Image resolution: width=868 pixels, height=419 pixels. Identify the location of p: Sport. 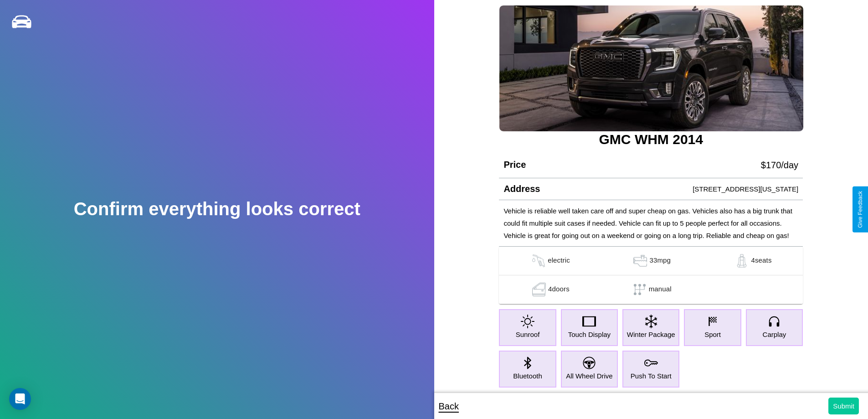
(713, 334).